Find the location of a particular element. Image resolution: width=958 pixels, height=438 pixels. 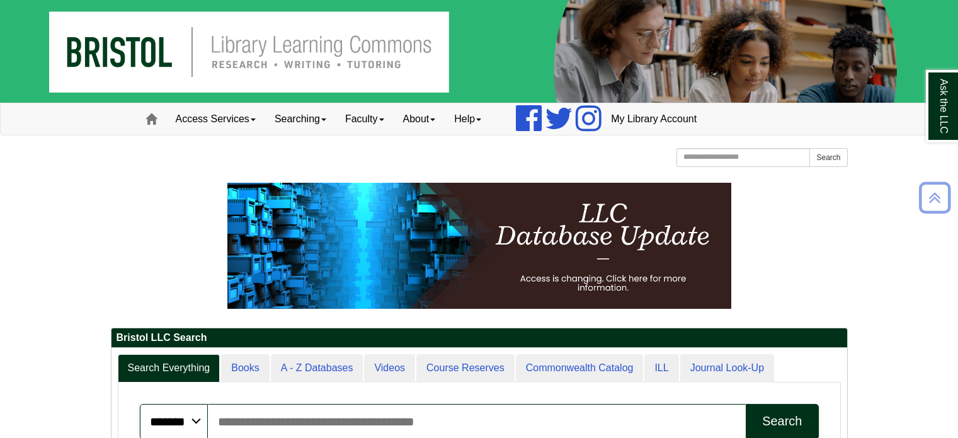

div: Search is located at coordinates (782, 421).